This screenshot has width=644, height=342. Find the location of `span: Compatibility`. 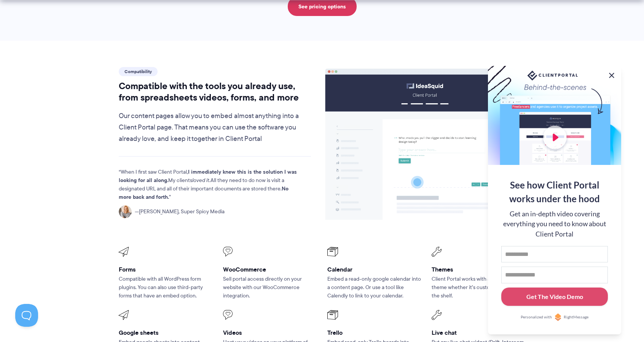

span: Compatibility is located at coordinates (138, 72).